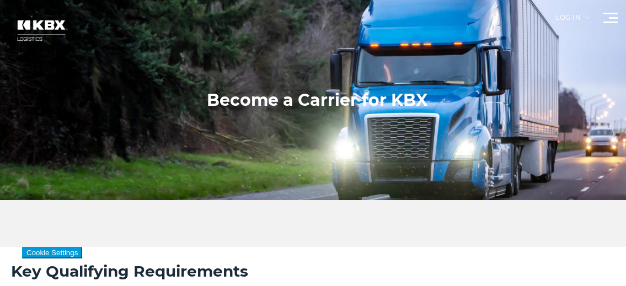 The height and width of the screenshot is (286, 626). I want to click on img: kbx logo, so click(41, 30).